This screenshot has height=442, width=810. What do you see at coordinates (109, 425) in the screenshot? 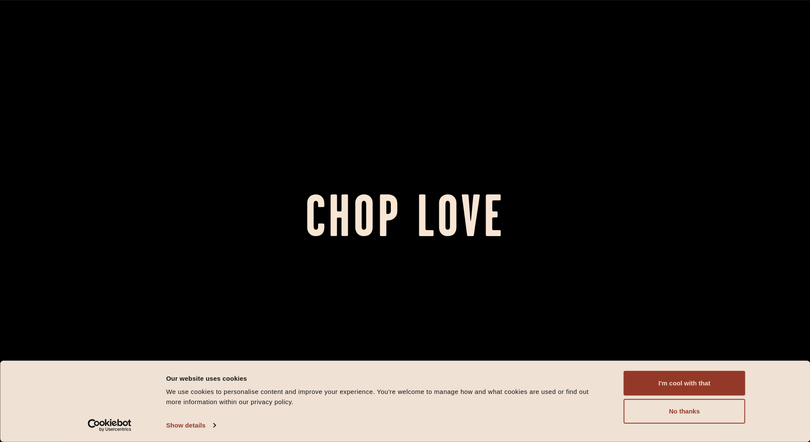
I see `a: Usercentrics Cookiebot - opens in a new window` at bounding box center [109, 425].